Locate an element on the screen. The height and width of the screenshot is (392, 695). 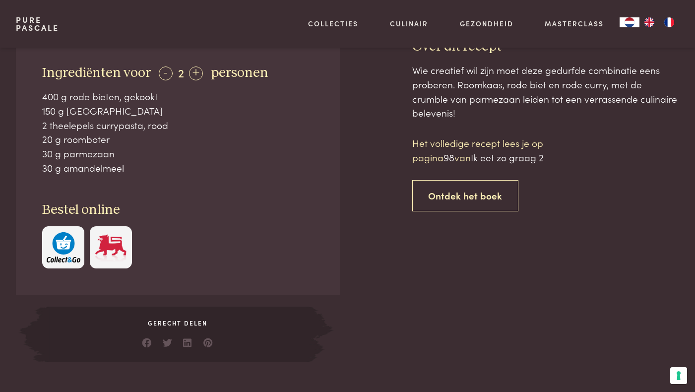
span: personen is located at coordinates (240, 73).